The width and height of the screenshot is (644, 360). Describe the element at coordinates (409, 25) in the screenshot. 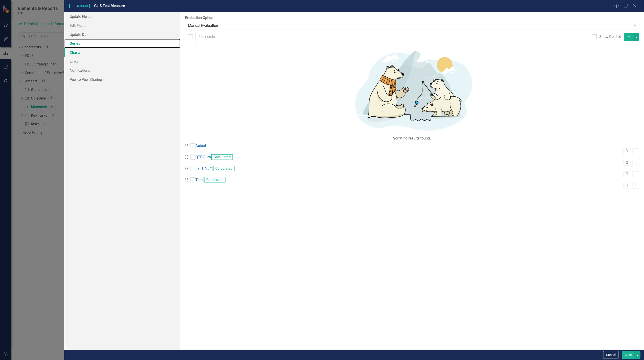

I see `div: Manual Evaluation` at that location.